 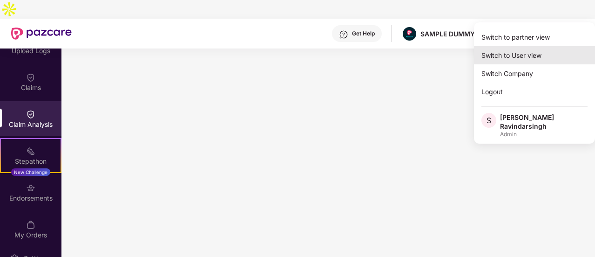 What do you see at coordinates (450, 34) in the screenshot?
I see `div: SAMPLE DUMMY 1` at bounding box center [450, 34].